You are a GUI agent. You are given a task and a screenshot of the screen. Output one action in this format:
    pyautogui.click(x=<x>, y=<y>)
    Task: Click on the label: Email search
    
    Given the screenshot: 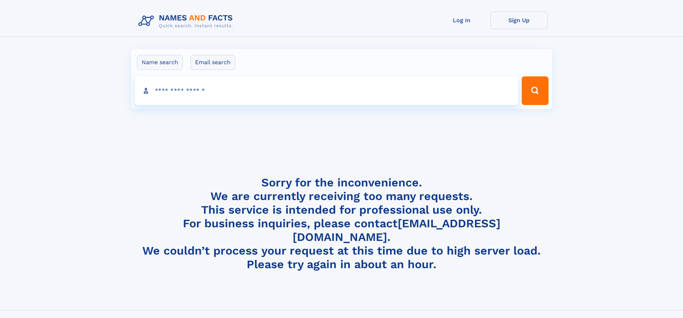 What is the action you would take?
    pyautogui.click(x=212, y=62)
    